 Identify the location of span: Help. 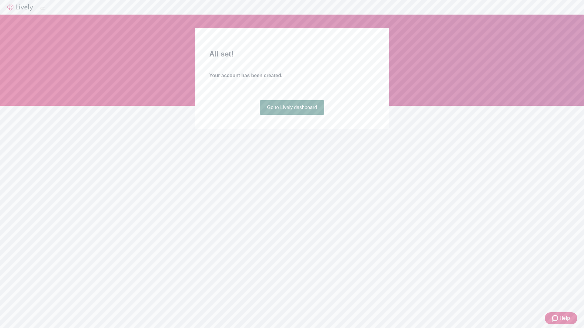
(564, 319).